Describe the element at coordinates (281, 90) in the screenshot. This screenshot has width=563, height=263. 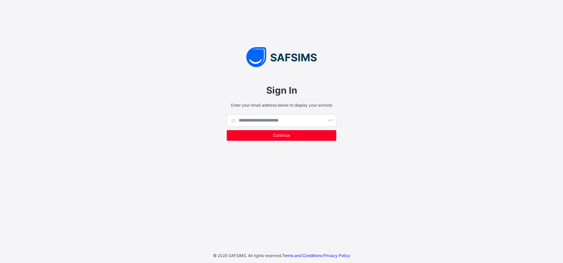
I see `span: Sign In` at that location.